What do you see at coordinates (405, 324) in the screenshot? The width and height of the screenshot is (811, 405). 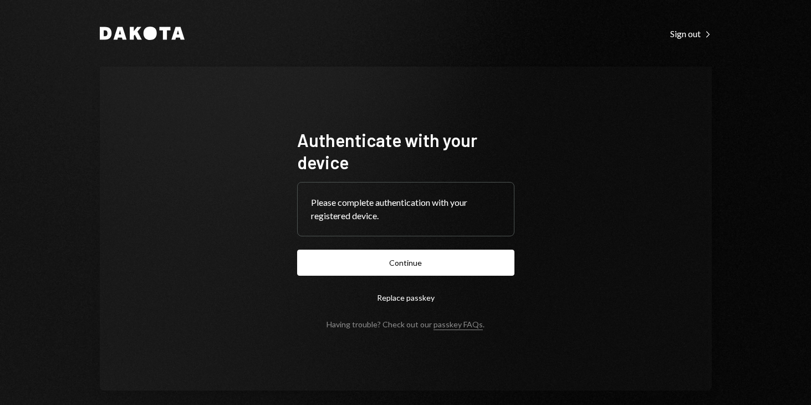 I see `div: Having trouble? Check out our .` at bounding box center [405, 324].